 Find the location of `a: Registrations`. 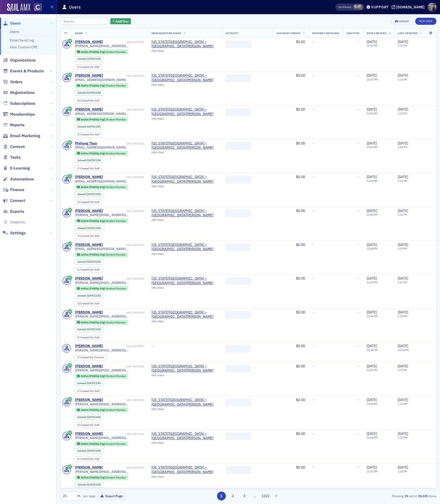

a: Registrations is located at coordinates (19, 93).